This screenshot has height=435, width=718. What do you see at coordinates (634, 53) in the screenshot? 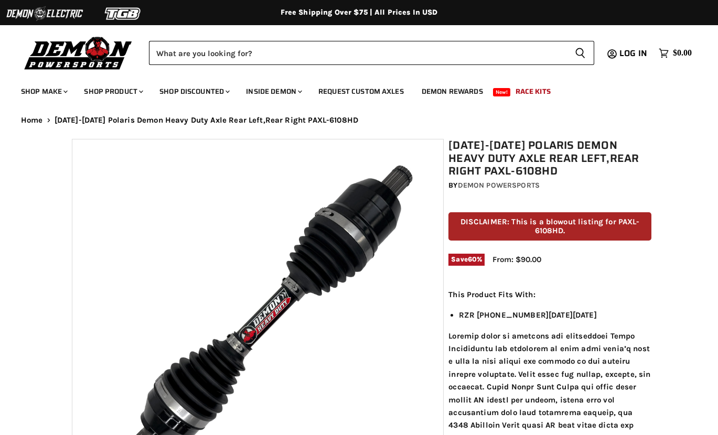
I see `a: Log in` at bounding box center [634, 53].